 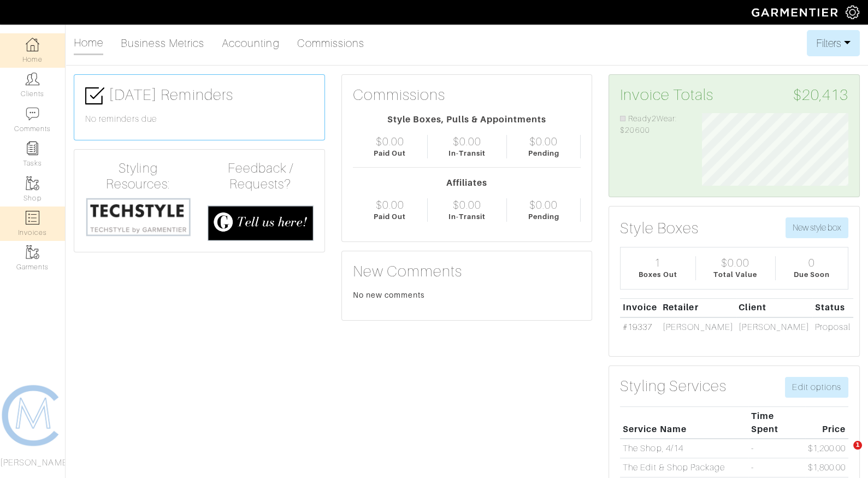 I want to click on button: Filters, so click(x=833, y=43).